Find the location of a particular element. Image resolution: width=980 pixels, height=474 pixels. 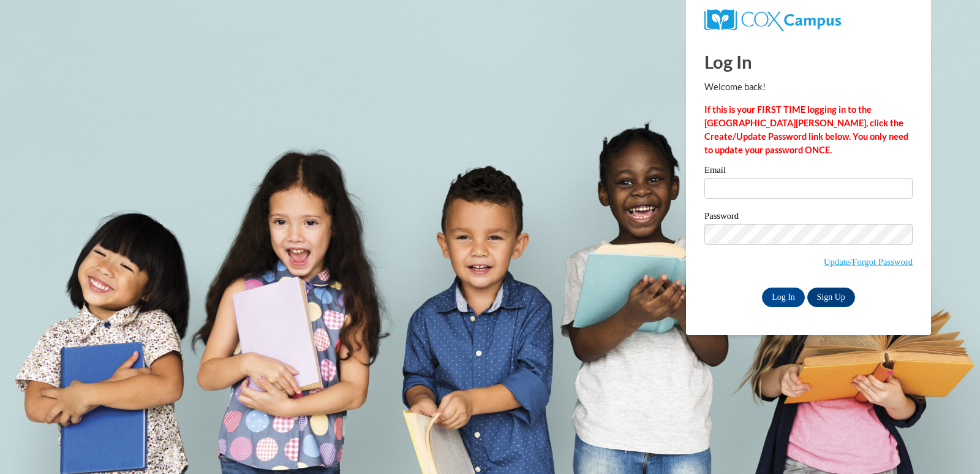

img: COX Campus is located at coordinates (773, 20).